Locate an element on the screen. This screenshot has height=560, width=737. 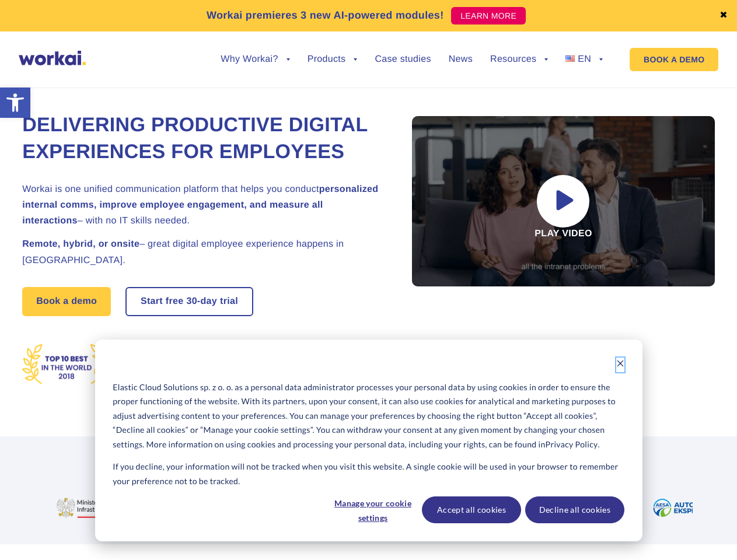
p: Elastic Cloud Solutions sp. z o. o. as a personal data administrator processes your personal data... is located at coordinates (368, 416).